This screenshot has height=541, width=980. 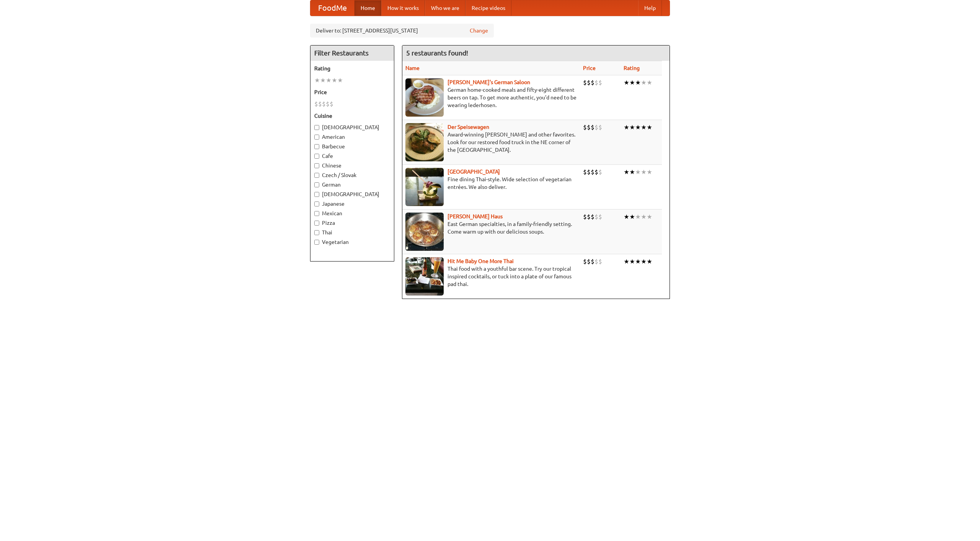 I want to click on a: Recipe videos, so click(x=489, y=8).